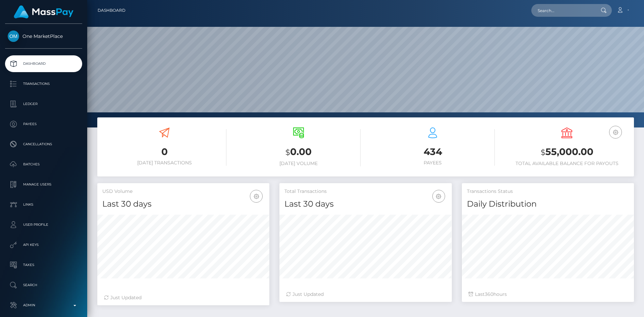 Image resolution: width=644 pixels, height=317 pixels. What do you see at coordinates (43, 164) in the screenshot?
I see `a: Batches` at bounding box center [43, 164].